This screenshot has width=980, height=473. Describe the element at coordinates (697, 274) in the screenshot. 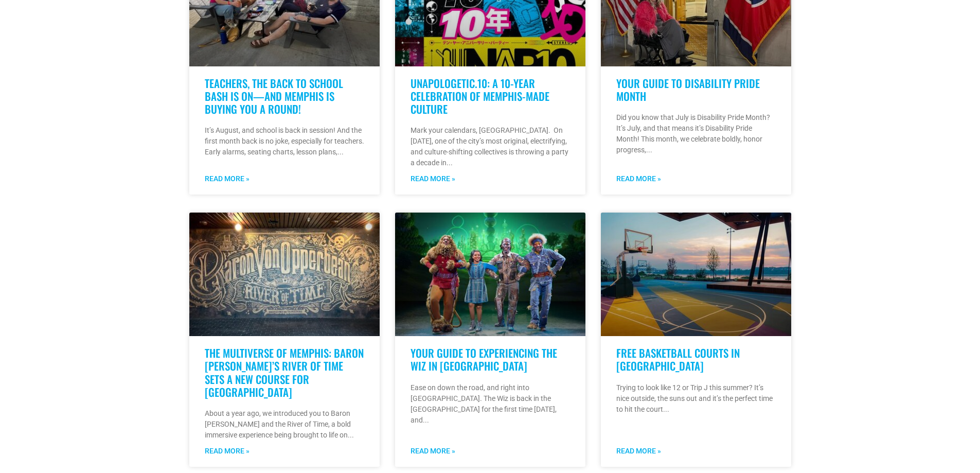

I see `a: Free outdoor basketball court with colorful geometric patterns inspired by Memphis design, situat...` at that location.